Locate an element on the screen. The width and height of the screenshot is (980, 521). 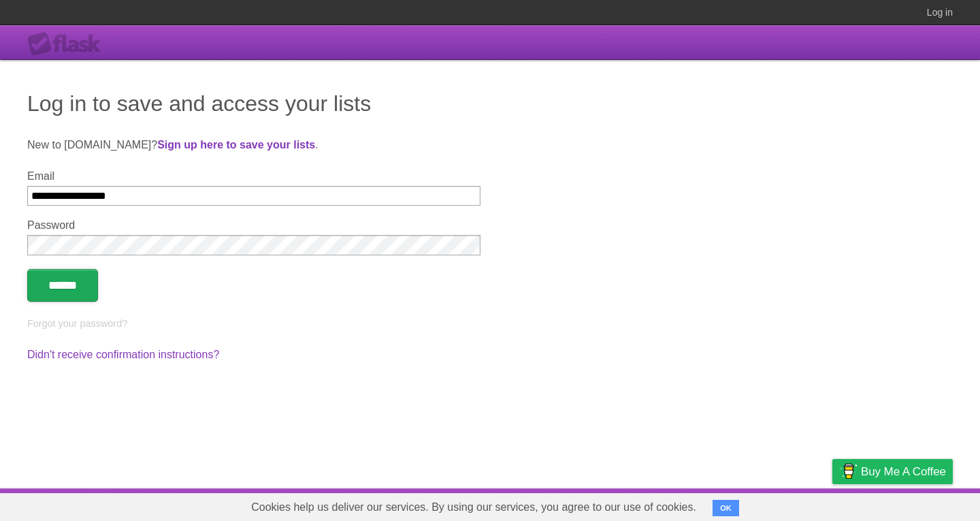
h1: Log in to save and access your lists is located at coordinates (490, 103).